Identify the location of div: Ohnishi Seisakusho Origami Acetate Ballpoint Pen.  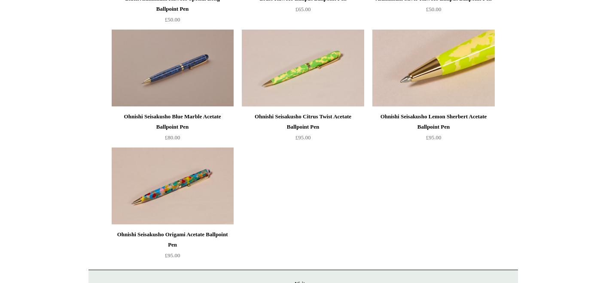
(173, 240).